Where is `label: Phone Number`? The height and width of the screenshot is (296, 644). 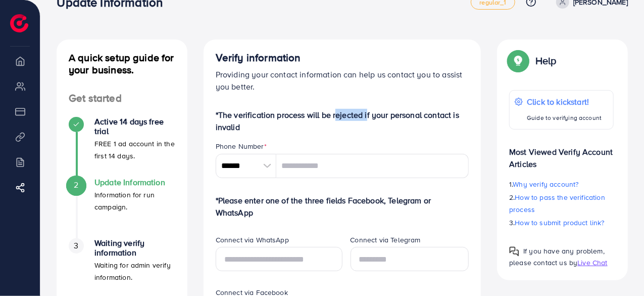 label: Phone Number is located at coordinates (241, 146).